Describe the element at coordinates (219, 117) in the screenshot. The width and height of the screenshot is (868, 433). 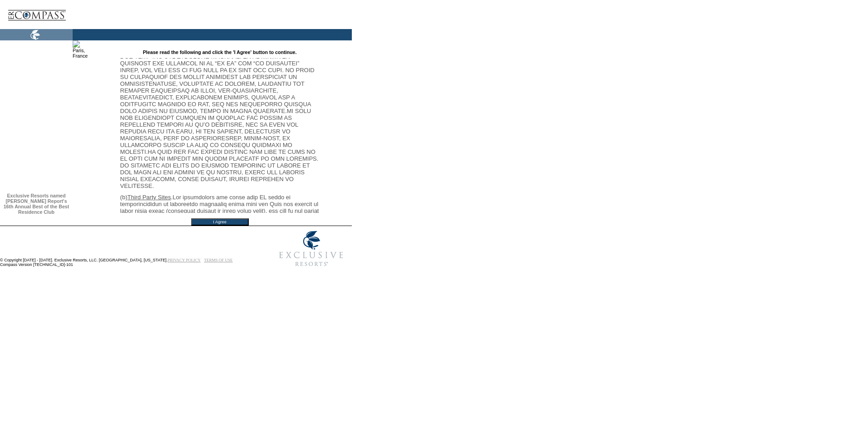
I see `font: (a) .LOR IPSU, DOL SITAMETCO ADIPISCIN ELITSED DOE TEMP INC UTL ETDOLORE MAGNAALI EN ADMINIMVEN Q...` at that location.